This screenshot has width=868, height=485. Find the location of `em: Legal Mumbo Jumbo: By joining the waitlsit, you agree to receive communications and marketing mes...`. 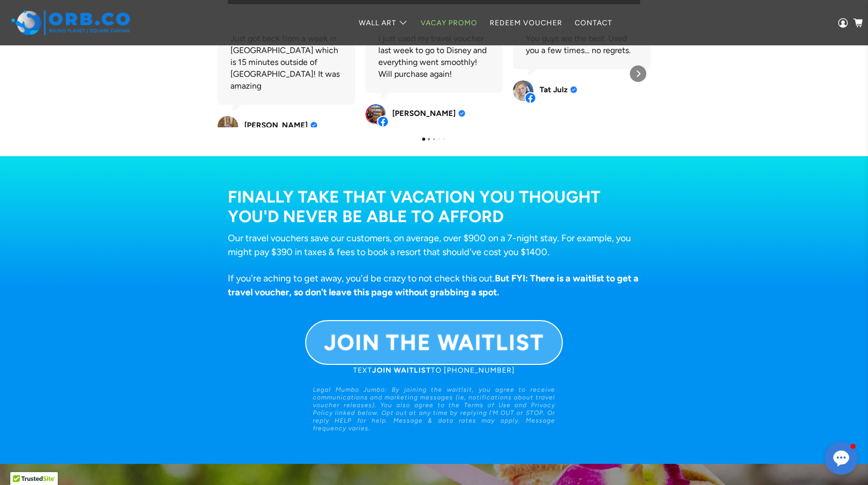

em: Legal Mumbo Jumbo: By joining the waitlsit, you agree to receive communications and marketing mes... is located at coordinates (434, 409).